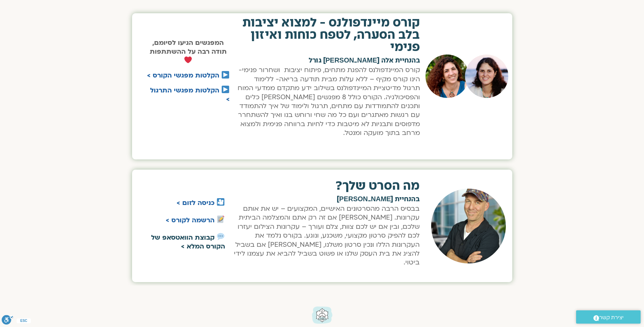 Image resolution: width=644 pixels, height=327 pixels. I want to click on a: קבוצת הוואטסאפ של הקורס המלא >, so click(188, 242).